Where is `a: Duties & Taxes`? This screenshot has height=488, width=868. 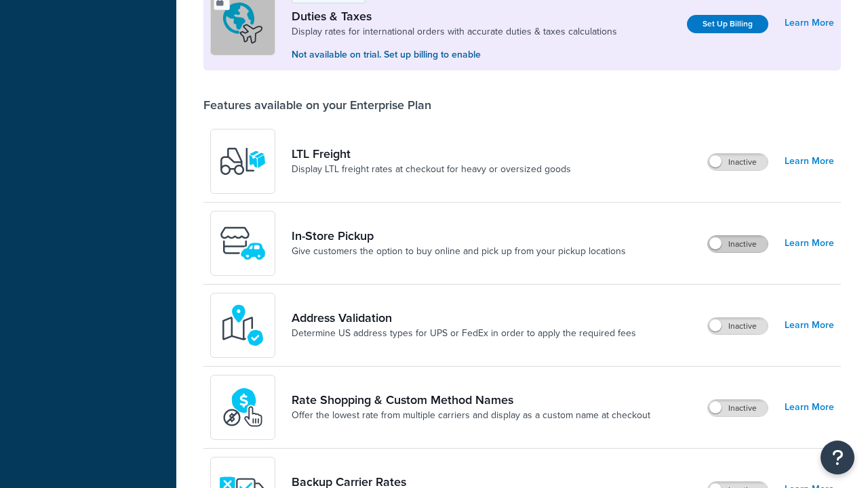
a: Duties & Taxes is located at coordinates (454, 16).